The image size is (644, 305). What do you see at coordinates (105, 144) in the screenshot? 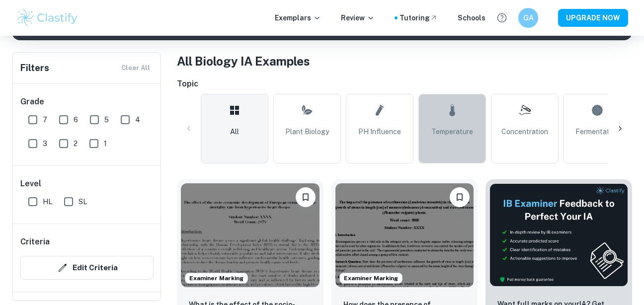
I see `span: 1` at bounding box center [105, 144].